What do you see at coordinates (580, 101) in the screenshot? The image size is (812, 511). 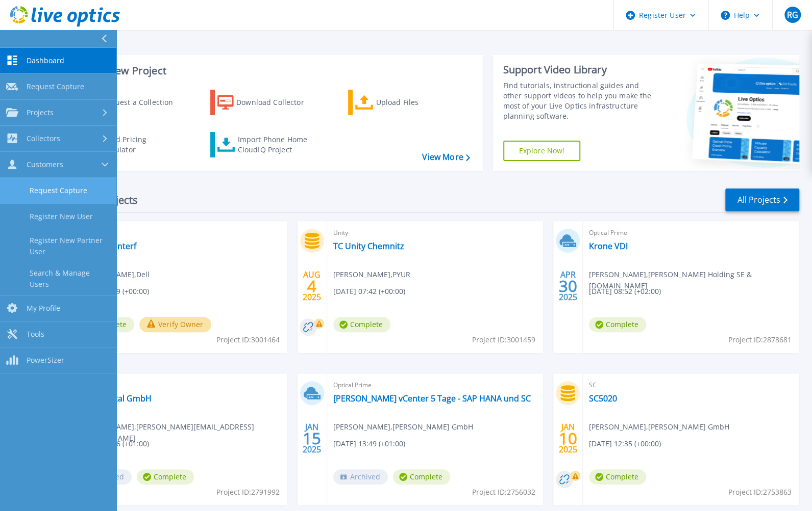 I see `div: Find tutorials, instructional guides and other support videos to help you make the most of your L...` at bounding box center [580, 101].